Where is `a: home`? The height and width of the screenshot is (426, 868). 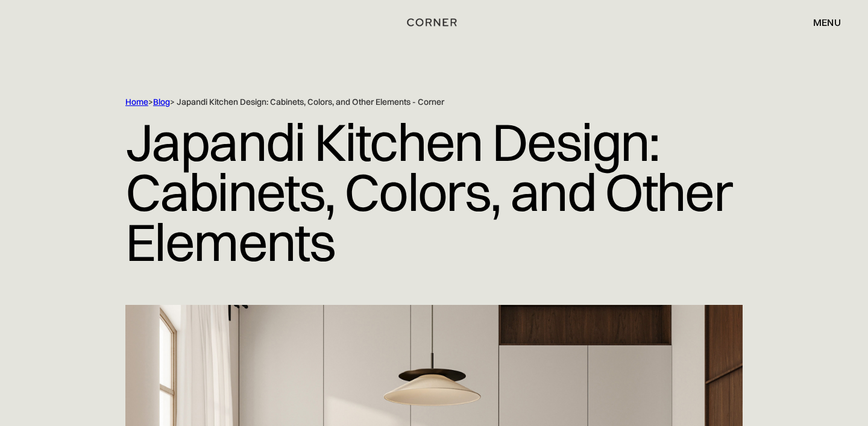 a: home is located at coordinates (434, 22).